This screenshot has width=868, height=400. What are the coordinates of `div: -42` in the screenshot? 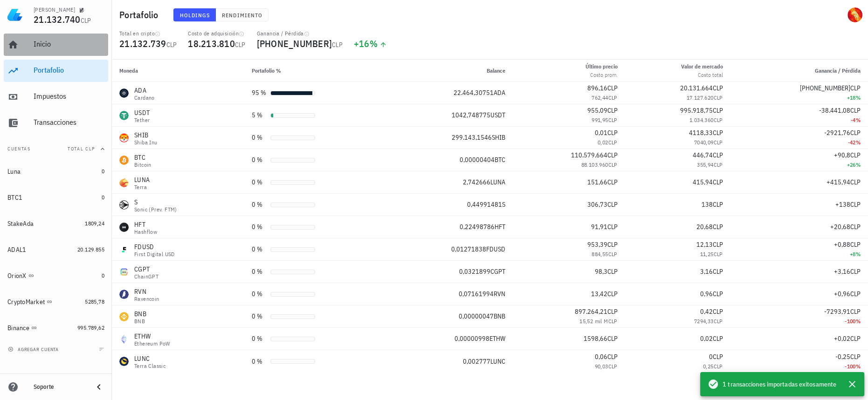 It's located at (799, 142).